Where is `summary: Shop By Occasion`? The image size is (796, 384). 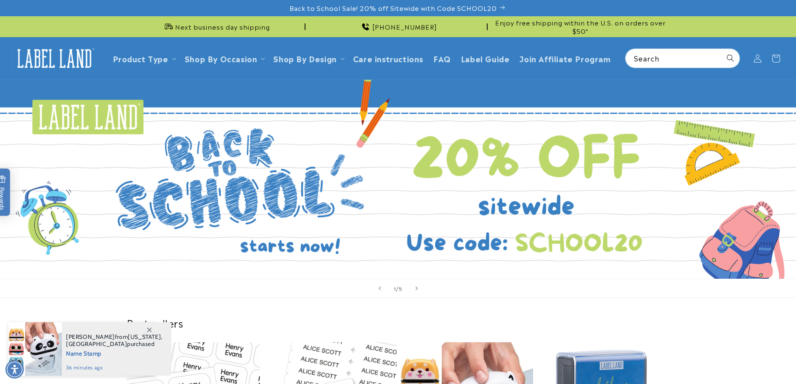
summary: Shop By Occasion is located at coordinates (224, 58).